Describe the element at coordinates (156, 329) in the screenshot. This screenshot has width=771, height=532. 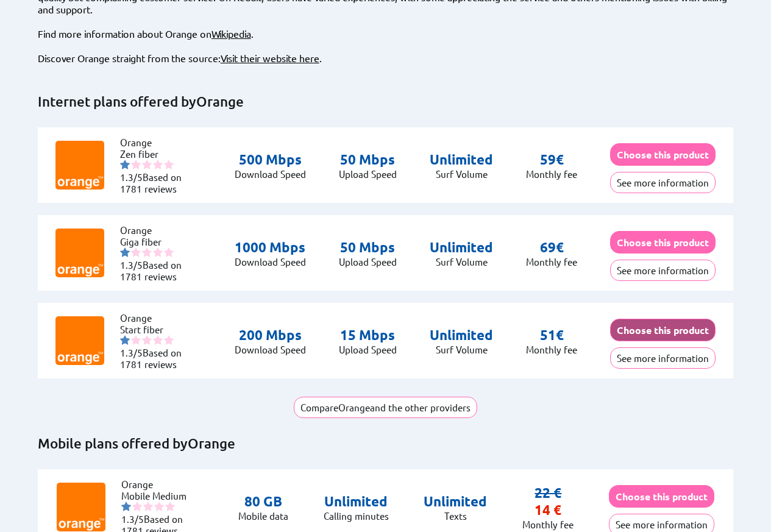
I see `li: Start fiber` at that location.